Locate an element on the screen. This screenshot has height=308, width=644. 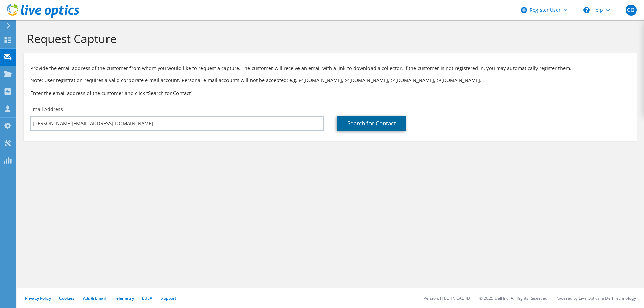
a: Privacy Policy is located at coordinates (38, 298).